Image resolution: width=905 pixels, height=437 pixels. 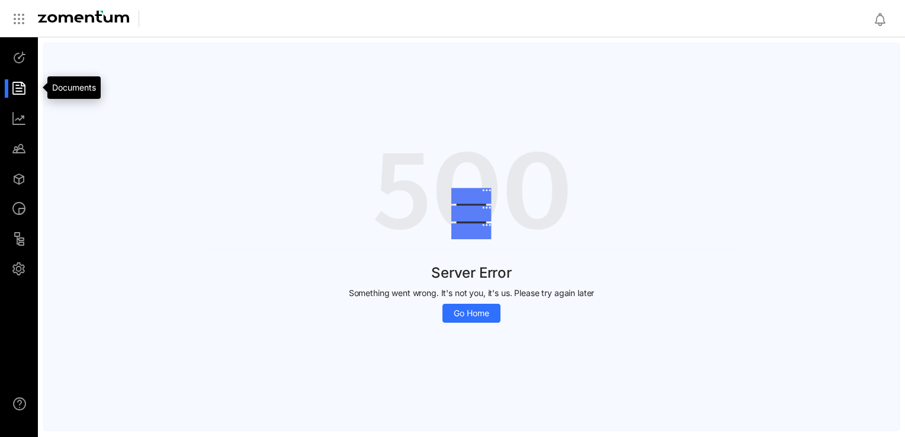 I want to click on button: Go Home, so click(x=471, y=313).